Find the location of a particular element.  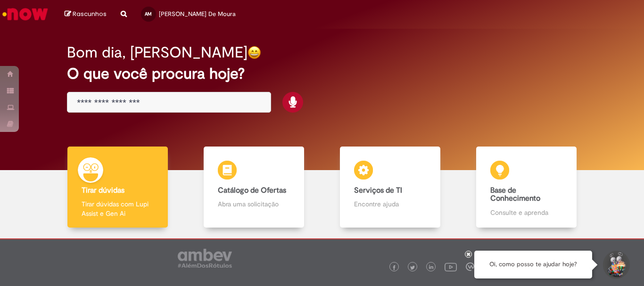

a: Rascunhos is located at coordinates (86, 14).